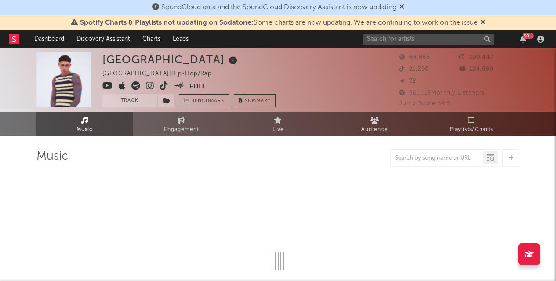 The image size is (556, 281). Describe the element at coordinates (476, 69) in the screenshot. I see `span: 124,000` at that location.